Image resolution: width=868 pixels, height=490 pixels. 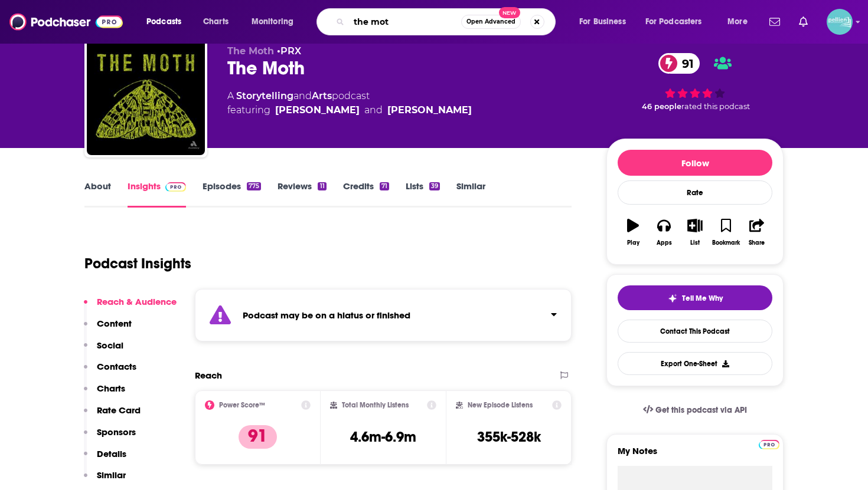 What do you see at coordinates (157, 194) in the screenshot?
I see `a: InsightsPodchaser Pro` at bounding box center [157, 194].